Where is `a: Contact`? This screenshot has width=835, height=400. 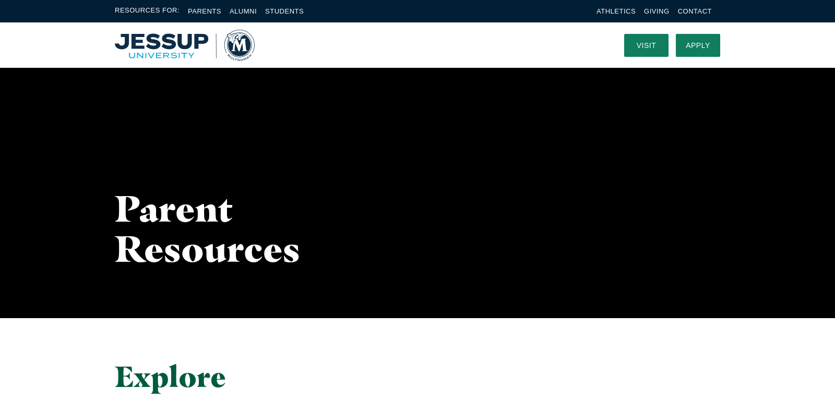
a: Contact is located at coordinates (694, 11).